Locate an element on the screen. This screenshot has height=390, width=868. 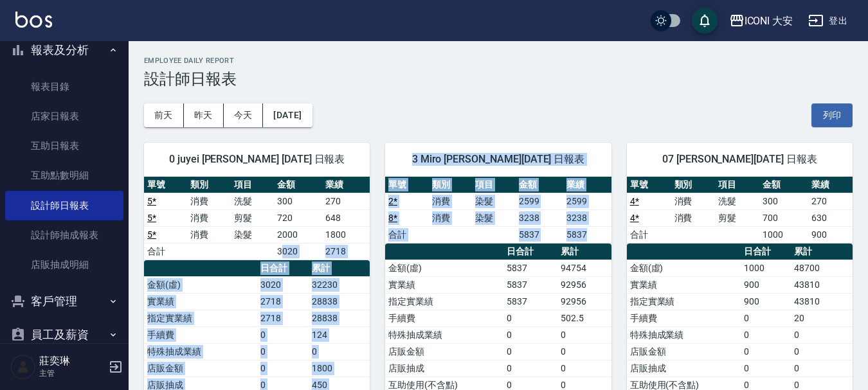
button: 報表及分析 is located at coordinates (64, 50).